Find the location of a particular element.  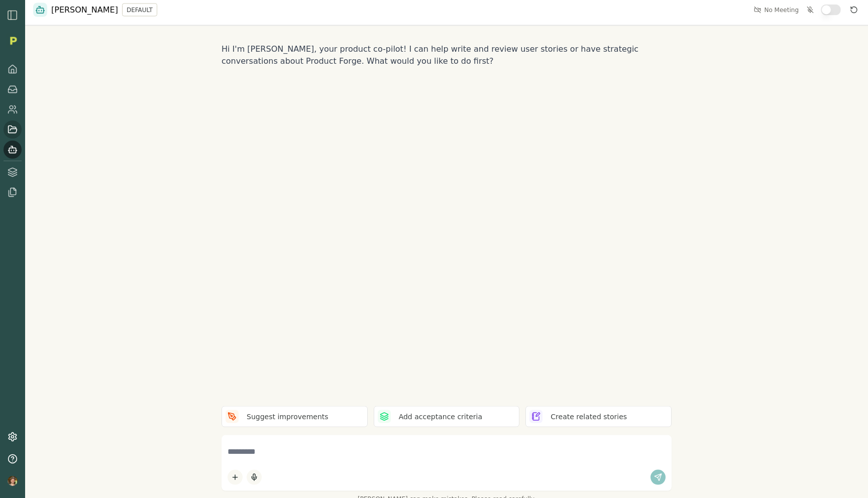

button: Start dictation is located at coordinates (255, 478).